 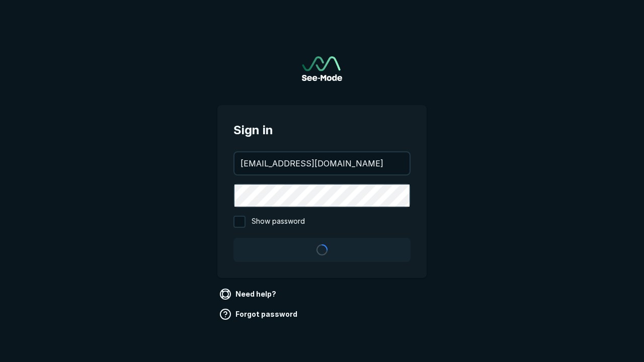 I want to click on a: Go to sign in, so click(x=322, y=69).